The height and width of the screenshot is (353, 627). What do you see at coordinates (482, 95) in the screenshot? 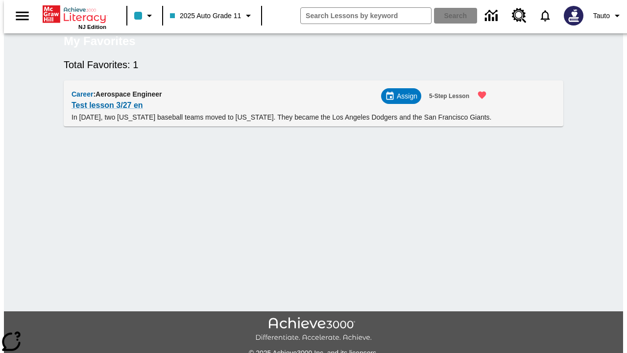
I see `button: Remove from Favorites` at bounding box center [482, 95].